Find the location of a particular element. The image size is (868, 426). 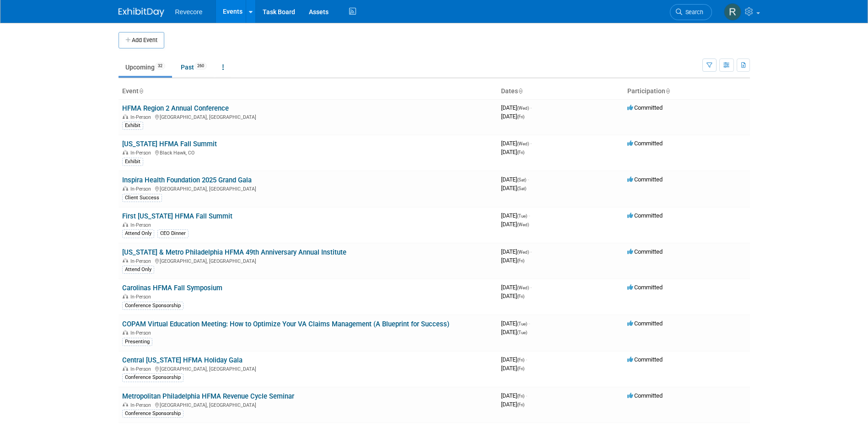

a: Sort by Participation Type is located at coordinates (668, 91).